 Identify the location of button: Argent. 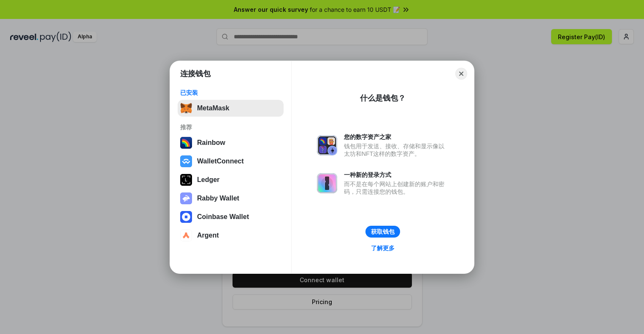
(230, 236).